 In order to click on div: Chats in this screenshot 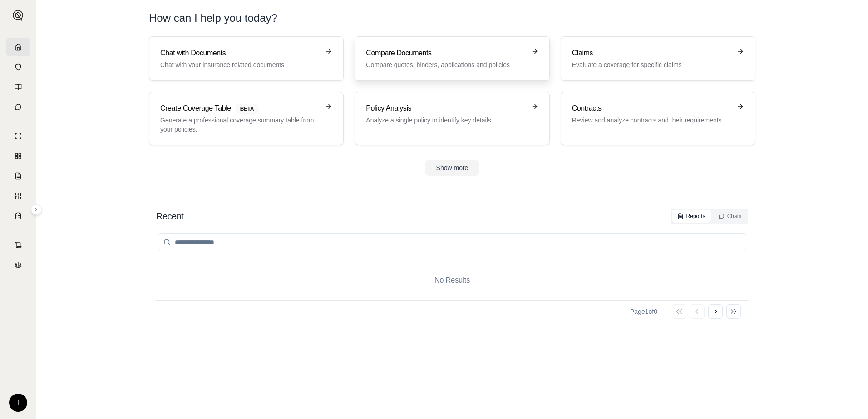, I will do `click(730, 216)`.